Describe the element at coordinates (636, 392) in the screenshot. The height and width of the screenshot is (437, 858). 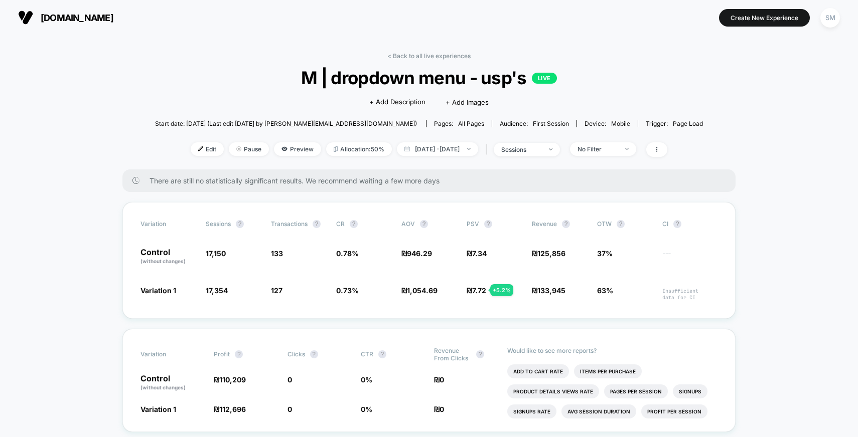
I see `li: Pages Per Session` at that location.